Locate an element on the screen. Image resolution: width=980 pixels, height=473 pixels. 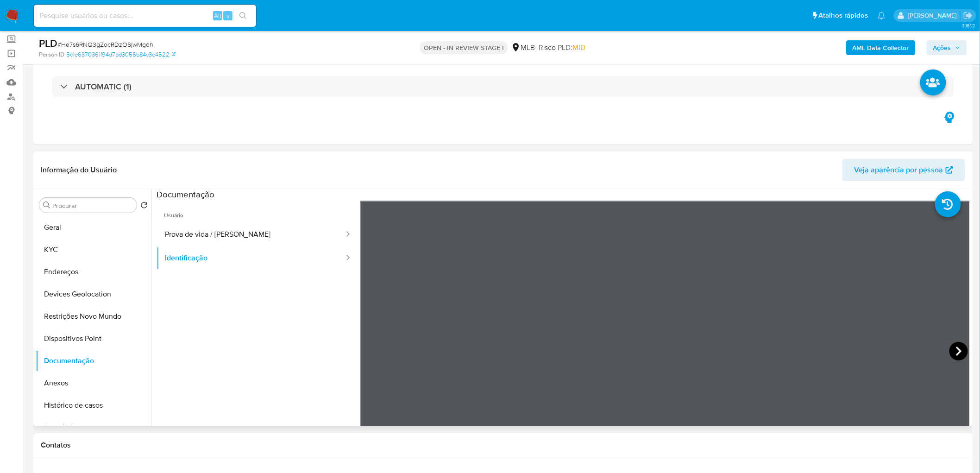
button: Ações is located at coordinates (947, 48).